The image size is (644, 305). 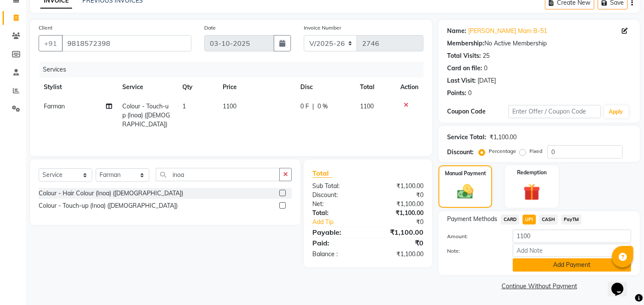 What do you see at coordinates (337, 213) in the screenshot?
I see `div: Total:` at bounding box center [337, 213].